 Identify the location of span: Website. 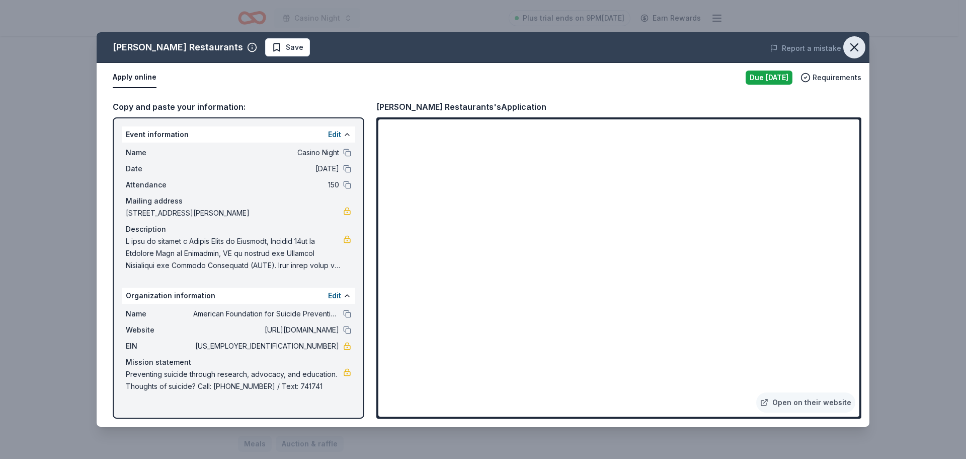
(160, 330).